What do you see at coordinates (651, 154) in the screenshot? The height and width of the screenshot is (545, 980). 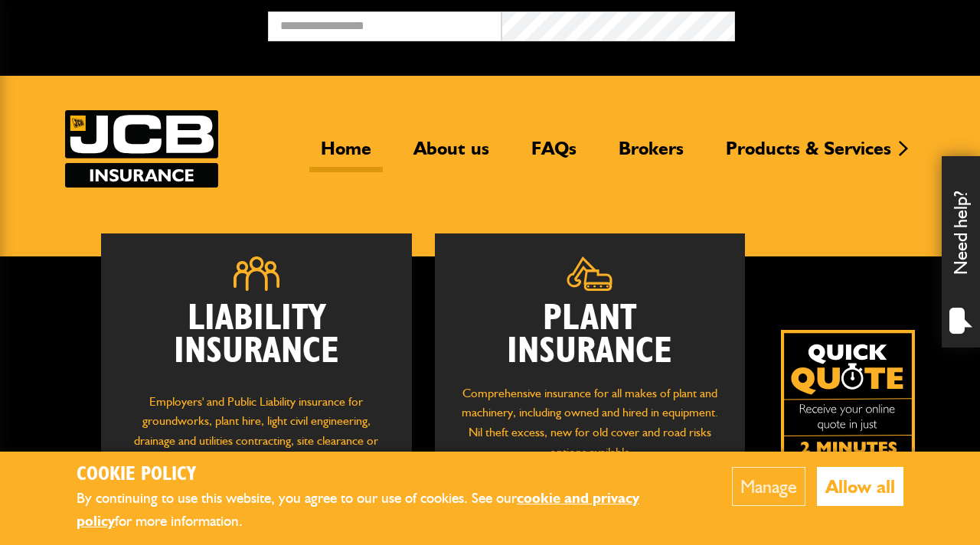 I see `a: Brokers` at bounding box center [651, 154].